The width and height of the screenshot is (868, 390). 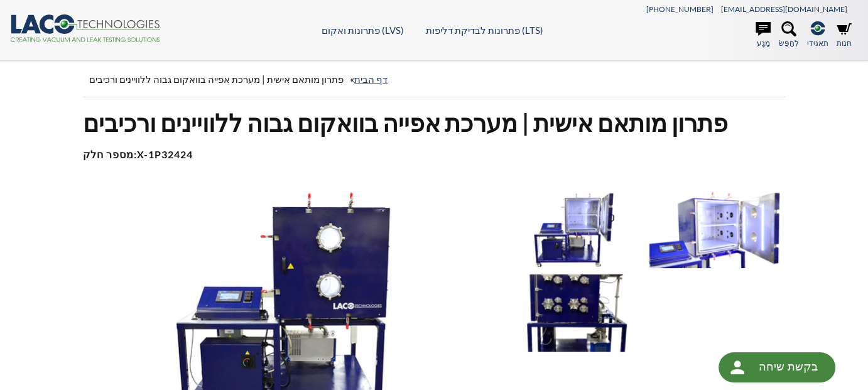 What do you see at coordinates (737, 367) in the screenshot?
I see `img: כפתור עגול` at bounding box center [737, 367].